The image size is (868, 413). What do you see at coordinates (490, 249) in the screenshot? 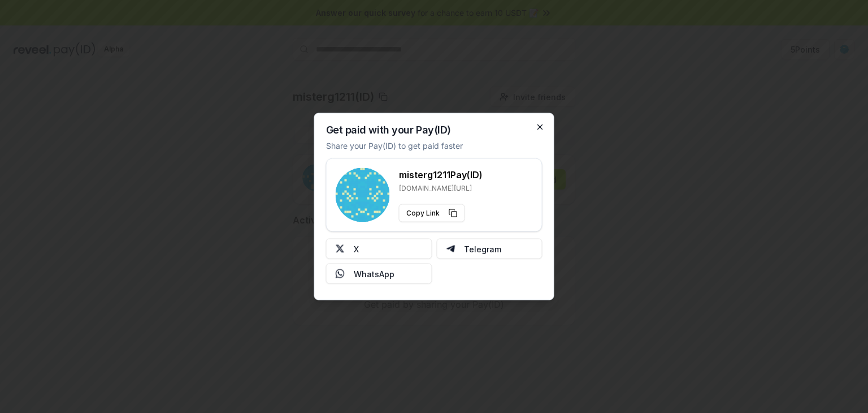
I see `button: Telegram` at bounding box center [490, 249].